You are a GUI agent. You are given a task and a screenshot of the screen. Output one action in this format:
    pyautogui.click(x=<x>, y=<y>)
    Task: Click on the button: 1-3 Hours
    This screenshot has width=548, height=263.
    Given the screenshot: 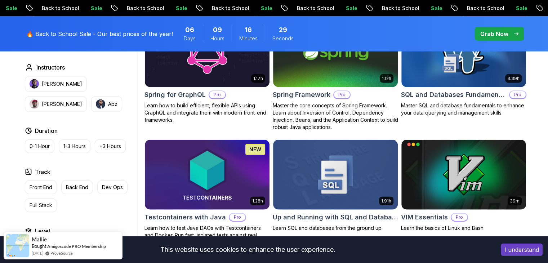 What is the action you would take?
    pyautogui.click(x=75, y=146)
    